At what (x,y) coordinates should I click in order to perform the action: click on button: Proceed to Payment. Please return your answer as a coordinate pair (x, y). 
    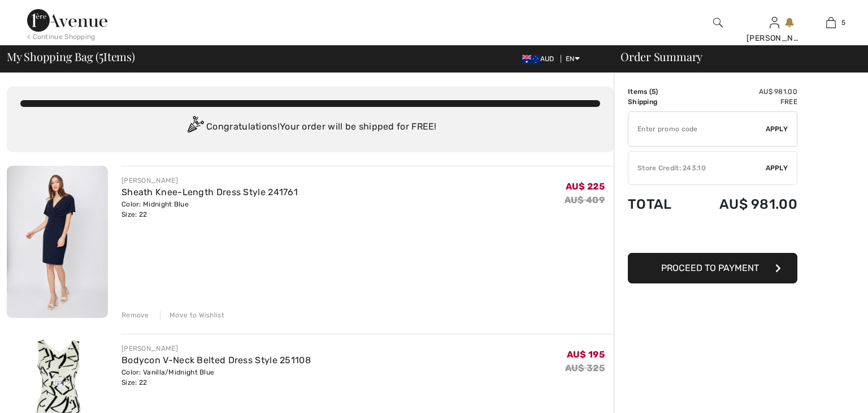
    Looking at the image, I should click on (713, 268).